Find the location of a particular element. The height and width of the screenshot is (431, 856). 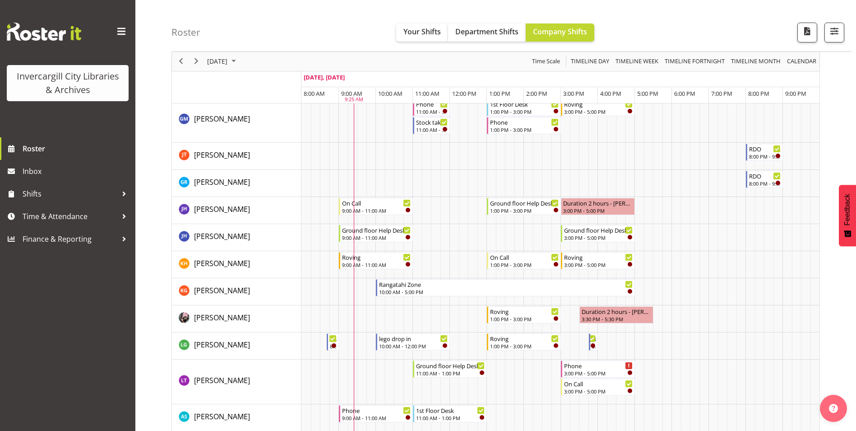

div: 8:00 PM - 9:00 PM is located at coordinates (765, 183).